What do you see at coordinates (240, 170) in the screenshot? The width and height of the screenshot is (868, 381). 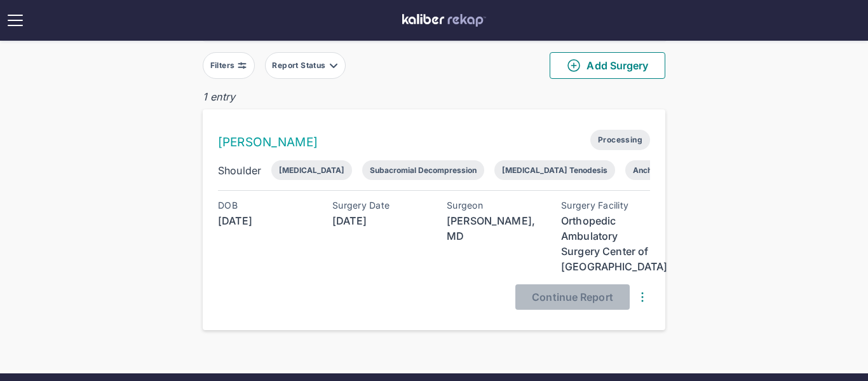 I see `div: Shoulder` at bounding box center [240, 170].